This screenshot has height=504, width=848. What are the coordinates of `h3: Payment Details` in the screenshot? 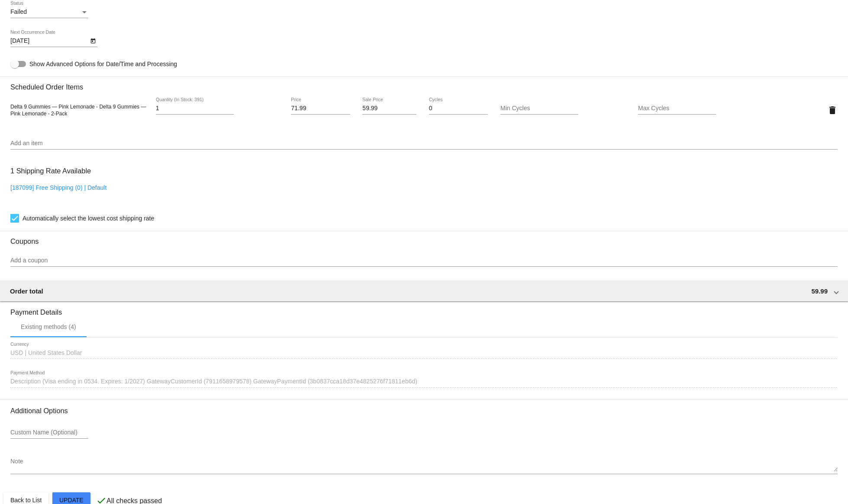 It's located at (423, 309).